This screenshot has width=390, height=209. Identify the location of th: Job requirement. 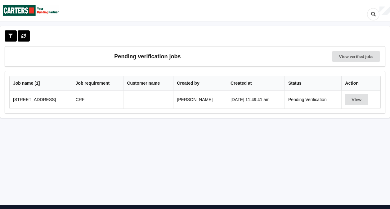
(98, 83).